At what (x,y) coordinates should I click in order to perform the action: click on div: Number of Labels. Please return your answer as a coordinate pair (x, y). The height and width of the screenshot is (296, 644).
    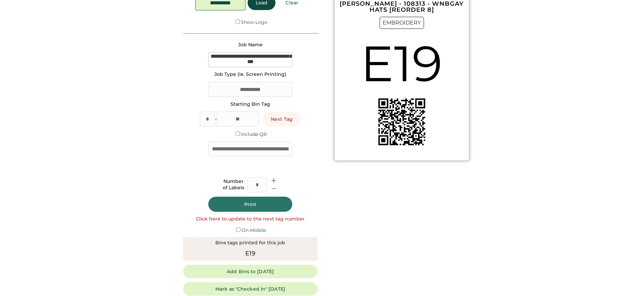
    Looking at the image, I should click on (233, 185).